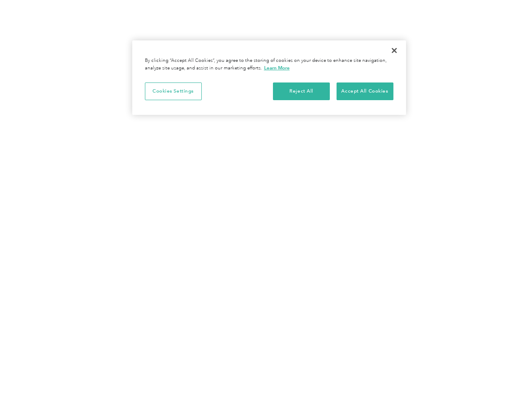 The image size is (532, 404). Describe the element at coordinates (173, 91) in the screenshot. I see `button: Cookies Settings` at that location.